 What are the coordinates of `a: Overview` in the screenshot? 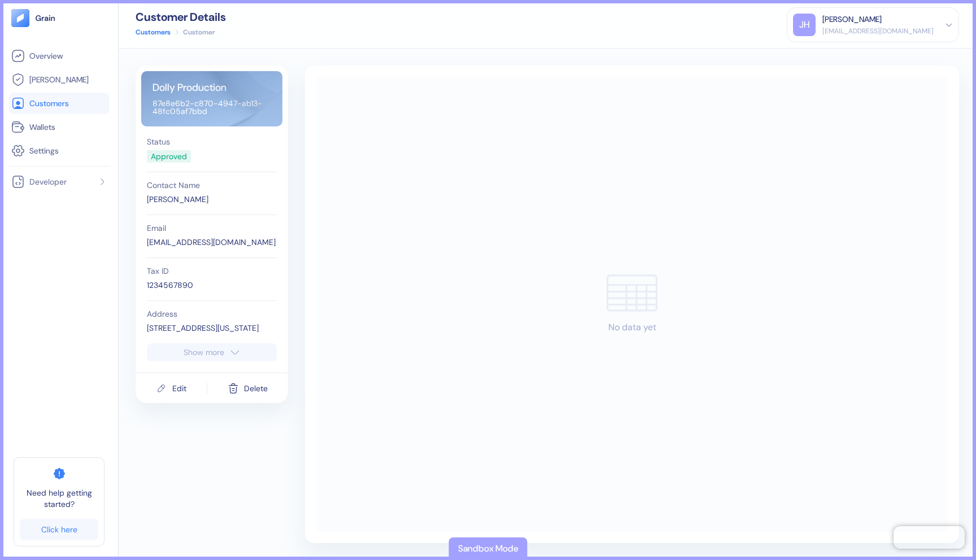 It's located at (59, 56).